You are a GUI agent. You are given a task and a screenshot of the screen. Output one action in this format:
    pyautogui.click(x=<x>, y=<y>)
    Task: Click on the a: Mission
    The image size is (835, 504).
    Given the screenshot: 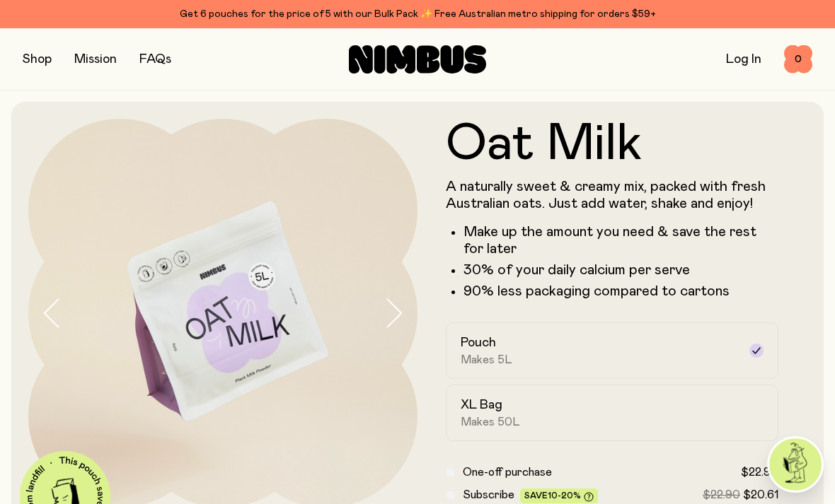 What is the action you would take?
    pyautogui.click(x=95, y=60)
    